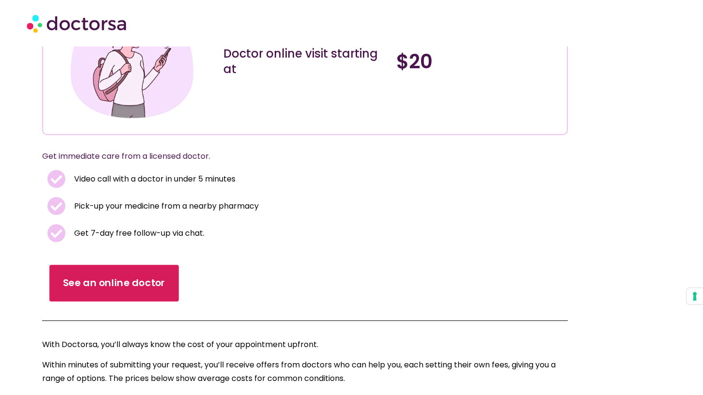  I want to click on p: Get immediate care from a licensed doctor., so click(293, 156).